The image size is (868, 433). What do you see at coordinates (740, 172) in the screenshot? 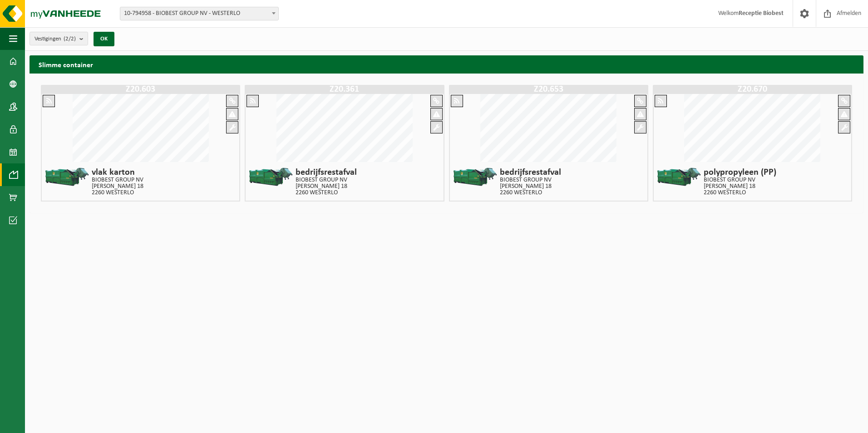
I see `h4: polypropyleen (PP)` at bounding box center [740, 172].